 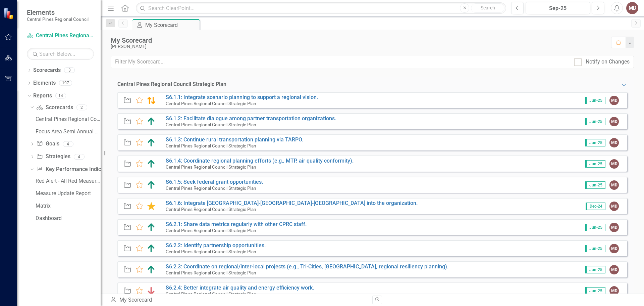 What do you see at coordinates (67, 218) in the screenshot?
I see `a: Dashboard` at bounding box center [67, 218].